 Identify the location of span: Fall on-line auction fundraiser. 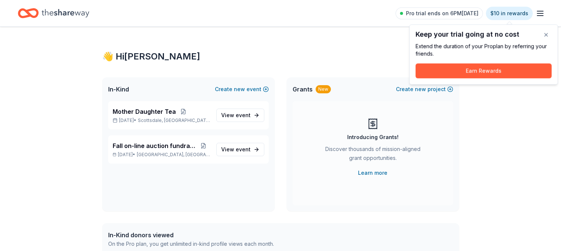
(154, 146).